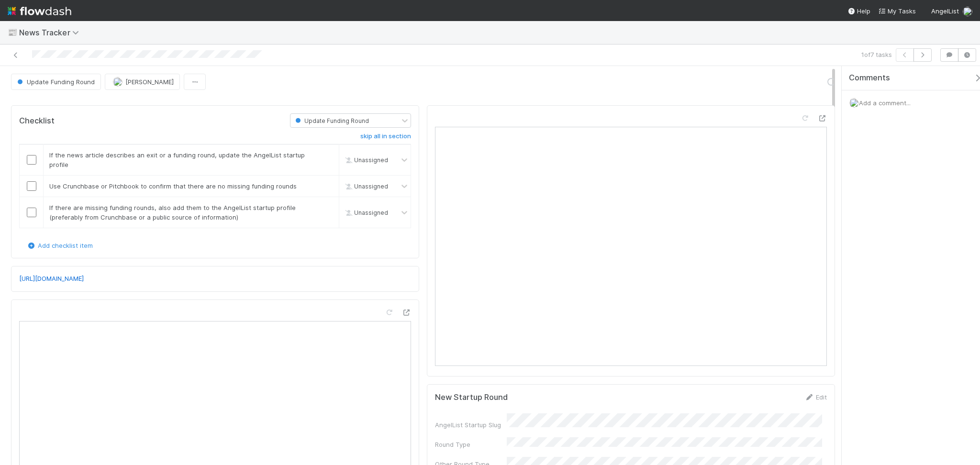 The height and width of the screenshot is (465, 980). Describe the element at coordinates (386, 136) in the screenshot. I see `h6: skip all in section` at that location.